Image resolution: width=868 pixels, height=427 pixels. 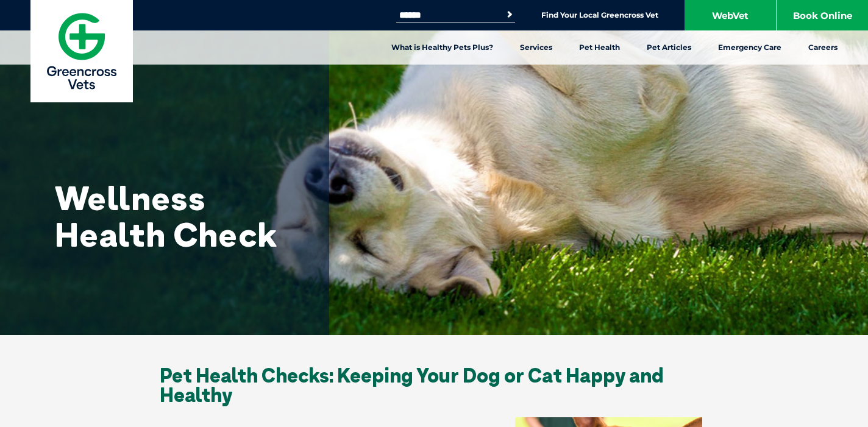 What do you see at coordinates (669, 47) in the screenshot?
I see `a: Pet Articles` at bounding box center [669, 47].